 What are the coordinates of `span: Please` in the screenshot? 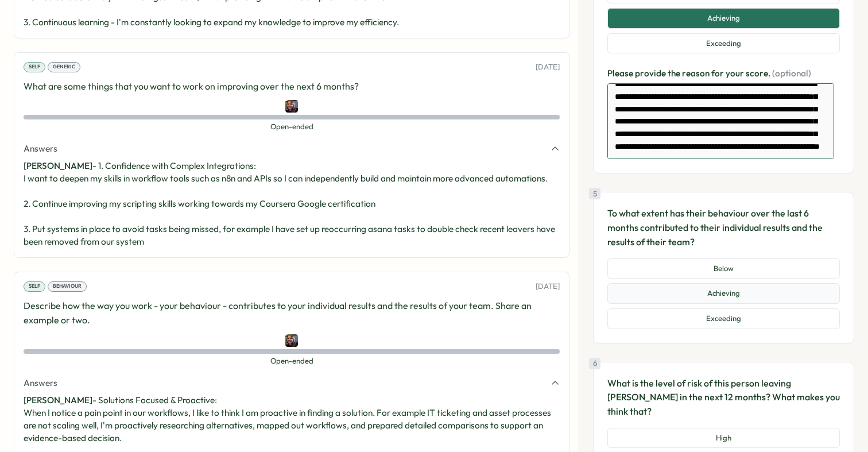 It's located at (621, 73).